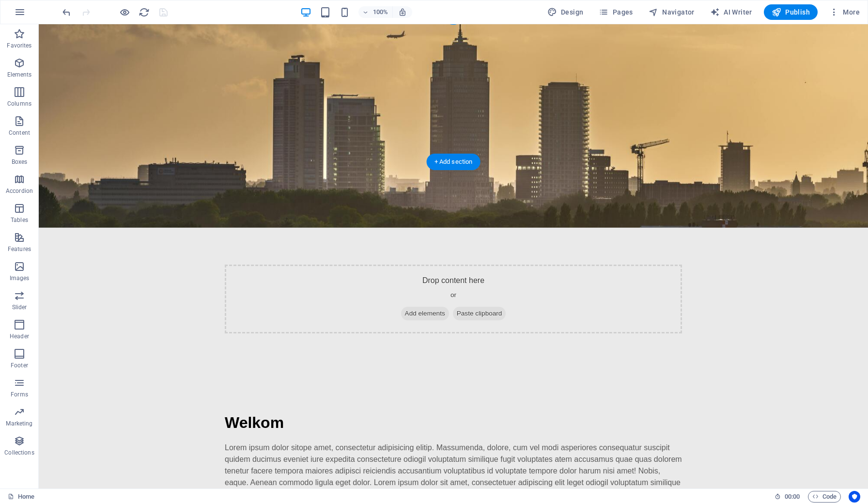 Image resolution: width=868 pixels, height=504 pixels. Describe the element at coordinates (453, 162) in the screenshot. I see `div: + Add section` at that location.